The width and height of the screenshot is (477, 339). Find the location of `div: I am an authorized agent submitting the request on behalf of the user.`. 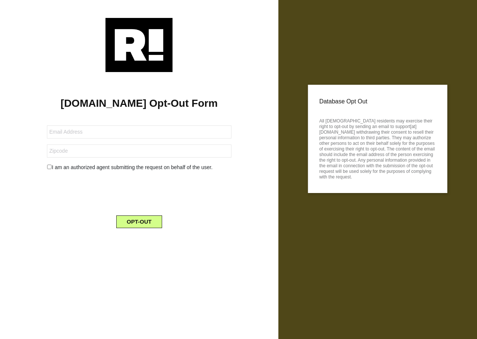

div: I am an authorized agent submitting the request on behalf of the user. is located at coordinates (139, 167).